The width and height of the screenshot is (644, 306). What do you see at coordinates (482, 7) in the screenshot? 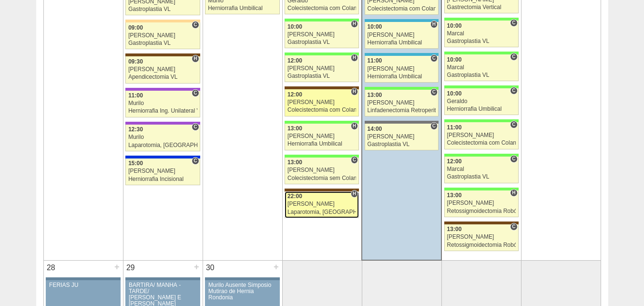
I see `div: Gastrectomia Vertical` at bounding box center [482, 7].